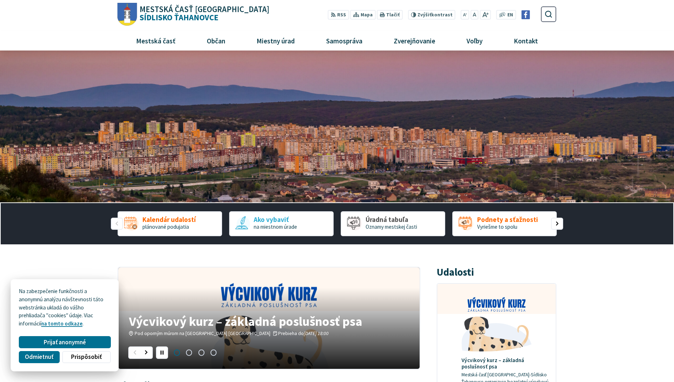 This screenshot has width=674, height=382. What do you see at coordinates (281, 223) in the screenshot?
I see `div: 2 / 5` at bounding box center [281, 223].